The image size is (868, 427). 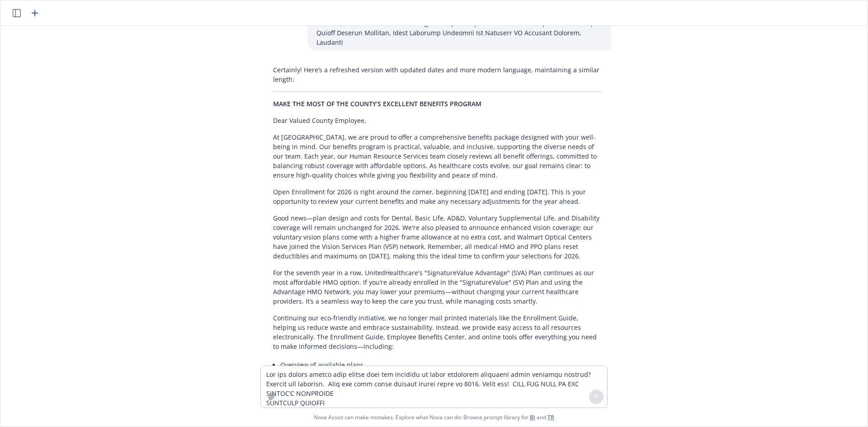 I want to click on a: TR, so click(x=551, y=417).